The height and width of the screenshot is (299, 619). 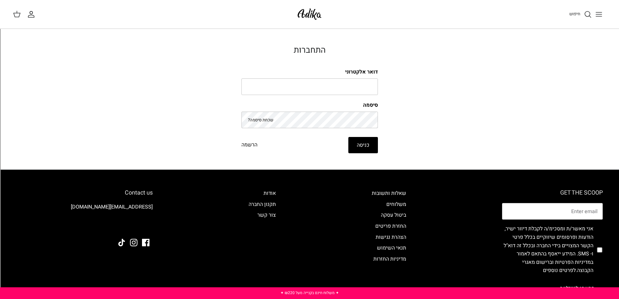 What do you see at coordinates (309, 14) in the screenshot?
I see `a: Adika IL` at bounding box center [309, 14].